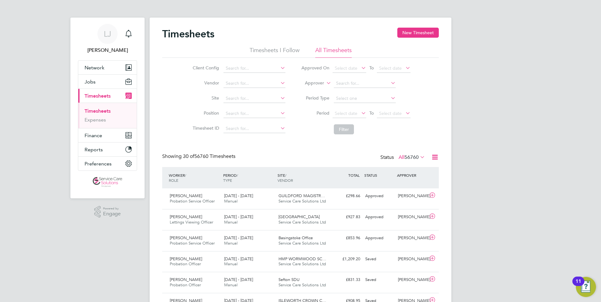 This screenshot has width=601, height=302. Describe the element at coordinates (209, 156) in the screenshot. I see `span: 56760 Timesheets` at that location.